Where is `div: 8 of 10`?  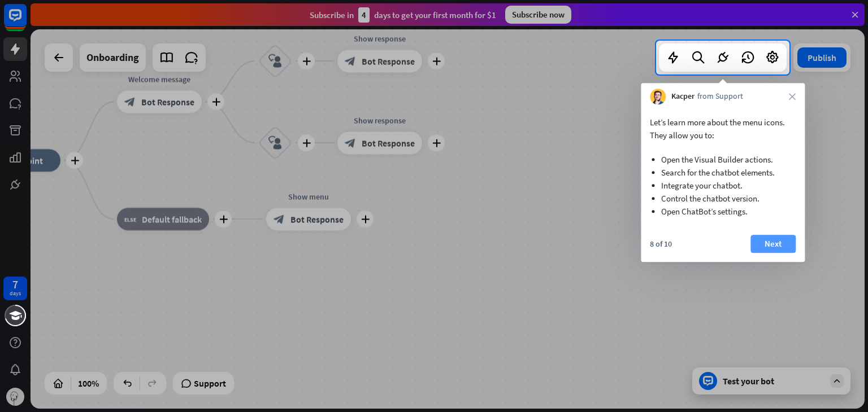 div: 8 of 10 is located at coordinates (661, 244).